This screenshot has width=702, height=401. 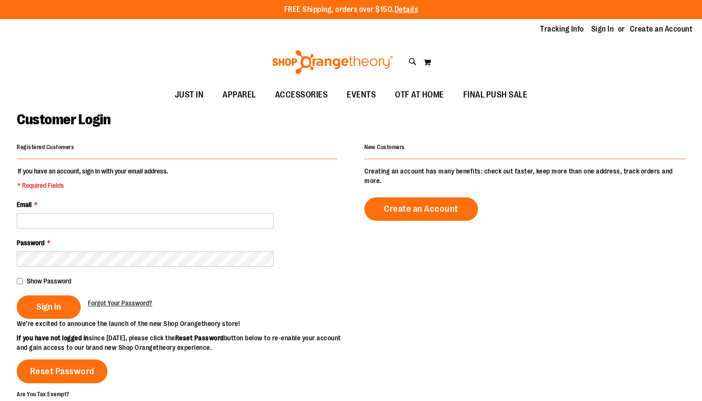 What do you see at coordinates (301, 95) in the screenshot?
I see `span: ACCESSORIES` at bounding box center [301, 95].